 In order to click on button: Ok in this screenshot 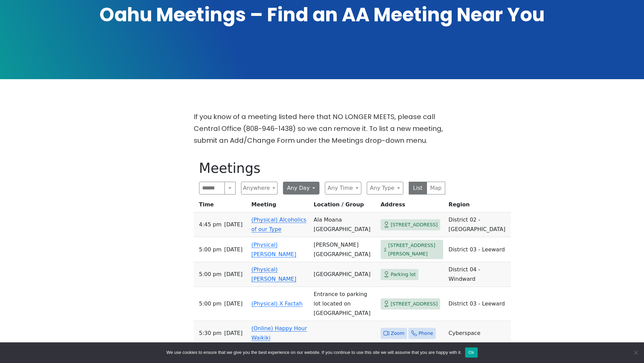, I will do `click(472, 353)`.